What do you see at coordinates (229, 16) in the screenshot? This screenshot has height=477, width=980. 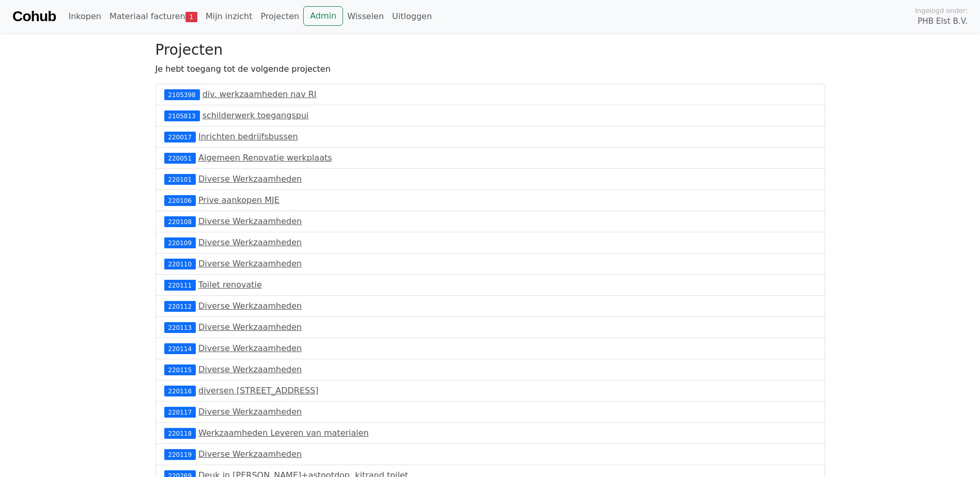 I see `a: Mijn inzicht` at bounding box center [229, 16].